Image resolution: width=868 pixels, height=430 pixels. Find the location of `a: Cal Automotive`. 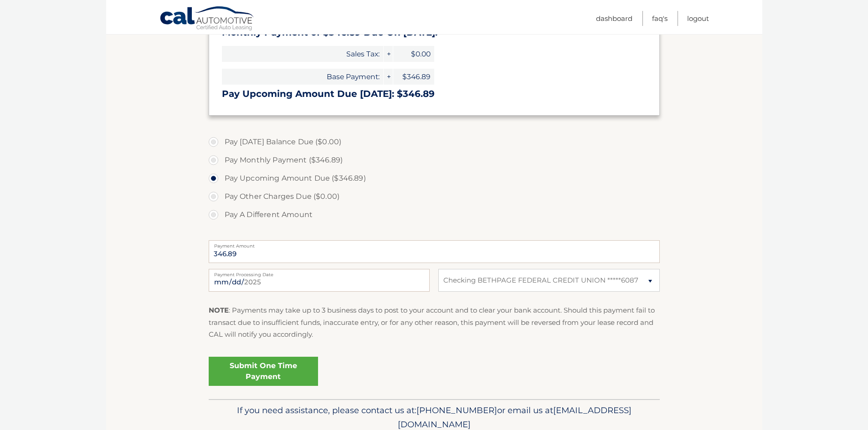

a: Cal Automotive is located at coordinates (207, 19).